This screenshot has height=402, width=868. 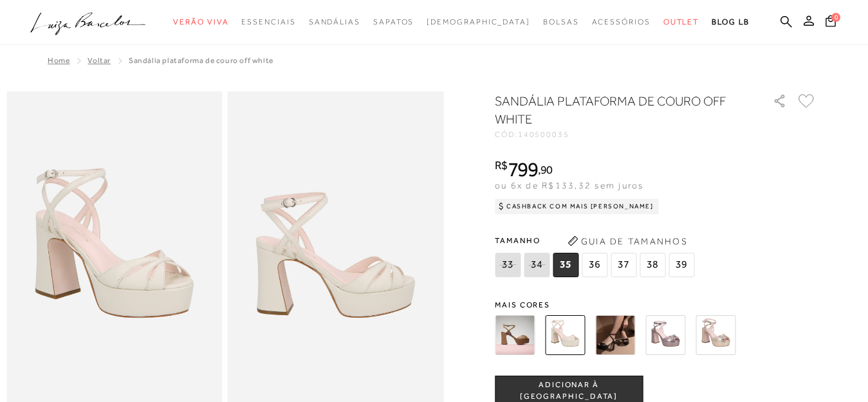 I want to click on span: Outlet, so click(x=681, y=22).